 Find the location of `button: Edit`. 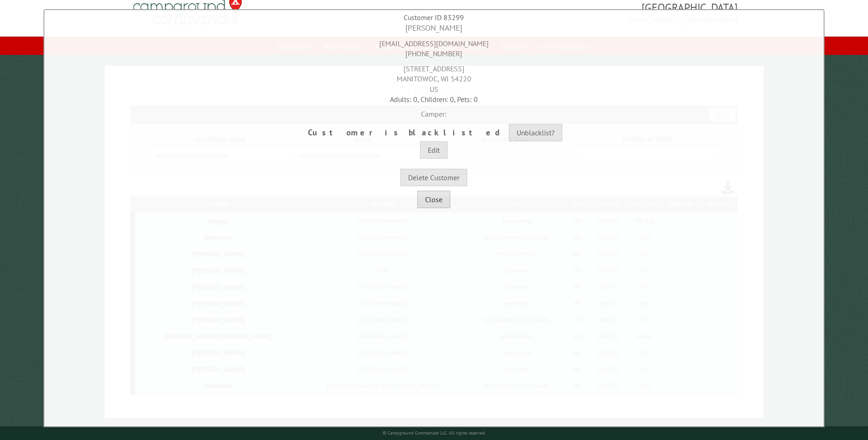

button: Edit is located at coordinates (434, 150).